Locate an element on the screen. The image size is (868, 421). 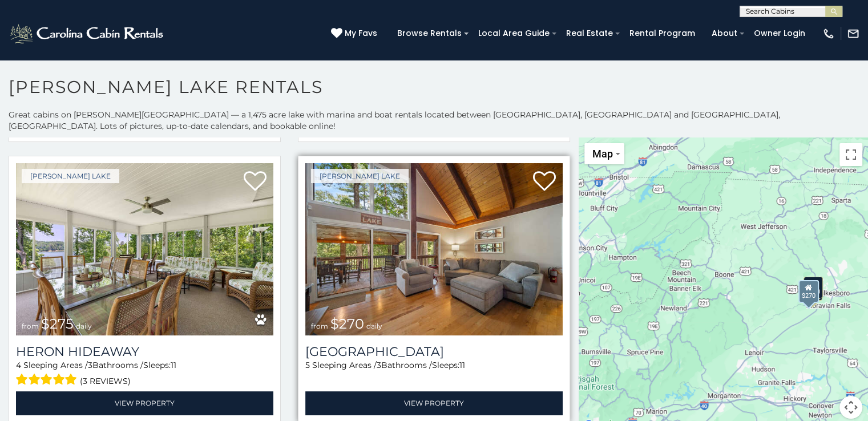
a: Rental Program is located at coordinates (662, 33).